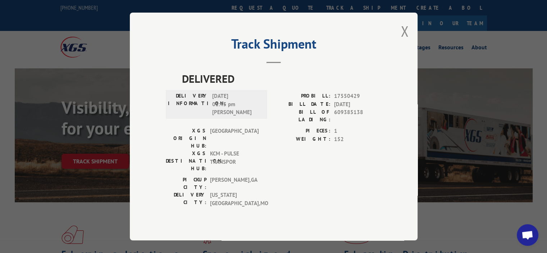  I want to click on span: KCM - PULSE TRANSPOR, so click(234, 161).